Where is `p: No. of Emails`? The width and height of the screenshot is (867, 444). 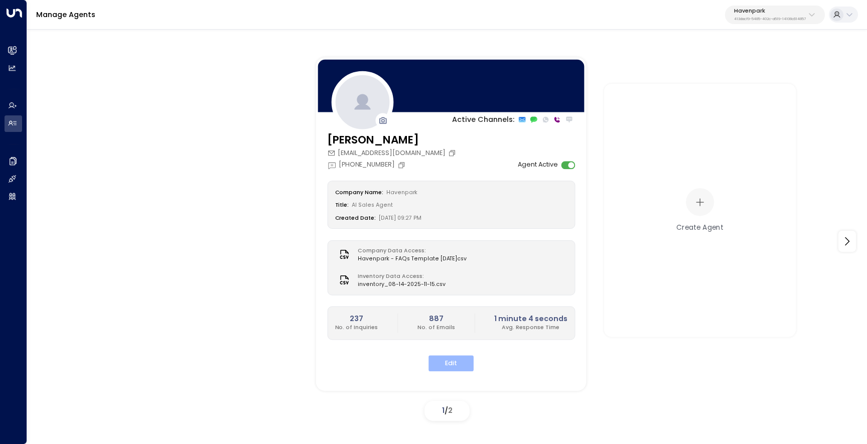 p: No. of Emails is located at coordinates (436, 328).